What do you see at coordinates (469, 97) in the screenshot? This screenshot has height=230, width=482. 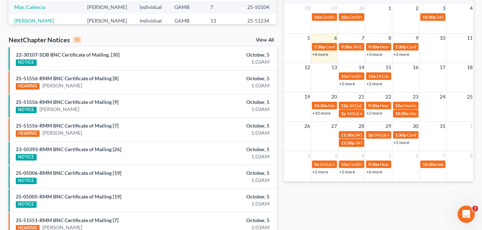 I see `span: 25` at bounding box center [469, 97].